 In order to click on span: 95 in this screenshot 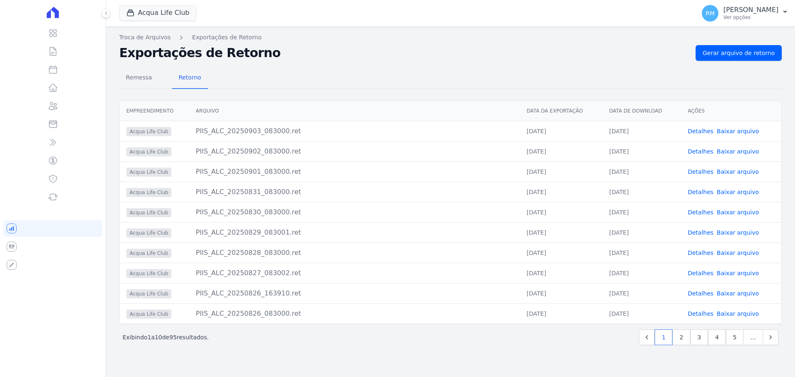, I will do `click(173, 337)`.